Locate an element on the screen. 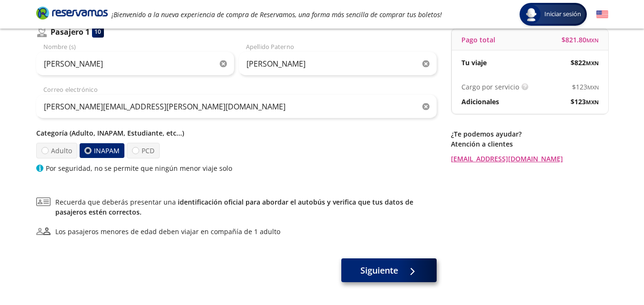  span: $ 822 is located at coordinates (585, 62).